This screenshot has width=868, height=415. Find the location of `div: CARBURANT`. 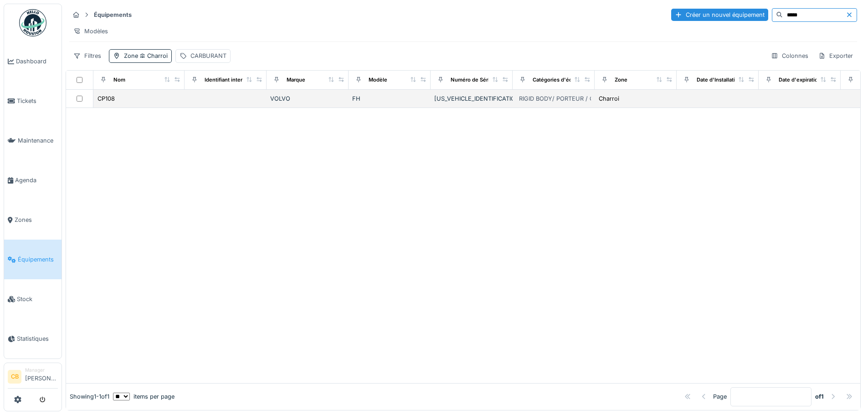

div: CARBURANT is located at coordinates (208, 56).